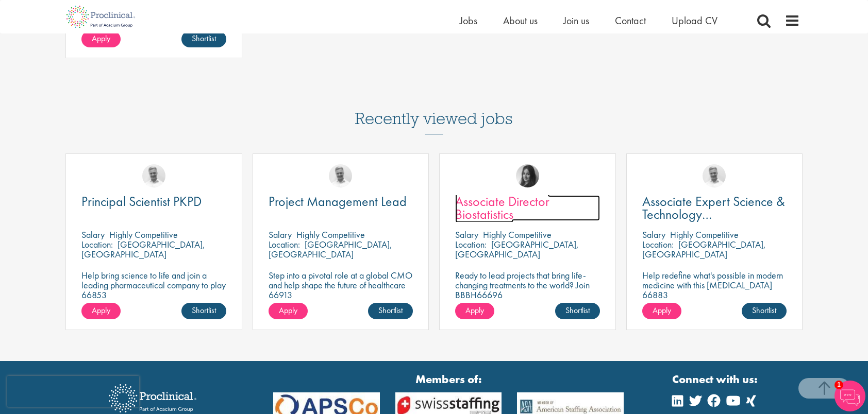 This screenshot has width=868, height=414. I want to click on span: Contact, so click(631, 21).